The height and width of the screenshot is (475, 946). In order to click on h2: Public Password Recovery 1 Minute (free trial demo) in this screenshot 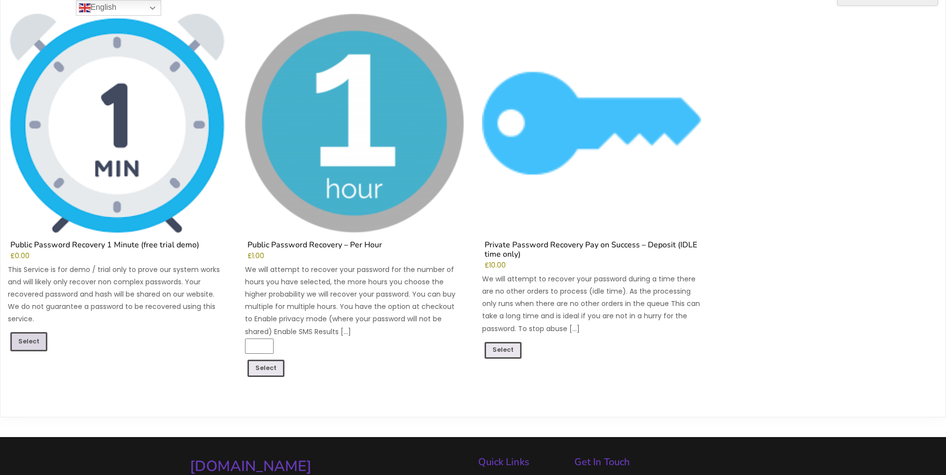, I will do `click(117, 246)`.